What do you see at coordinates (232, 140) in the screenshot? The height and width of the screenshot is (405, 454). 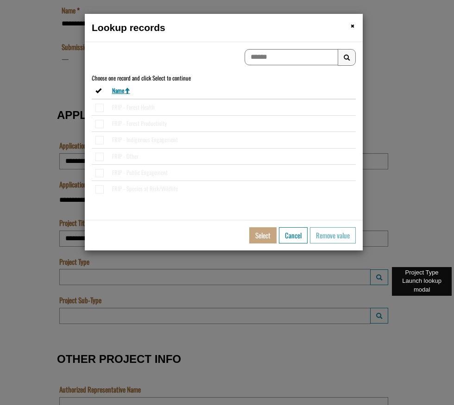 I see `td: FRIP - Indigenous Engagement` at bounding box center [232, 140].